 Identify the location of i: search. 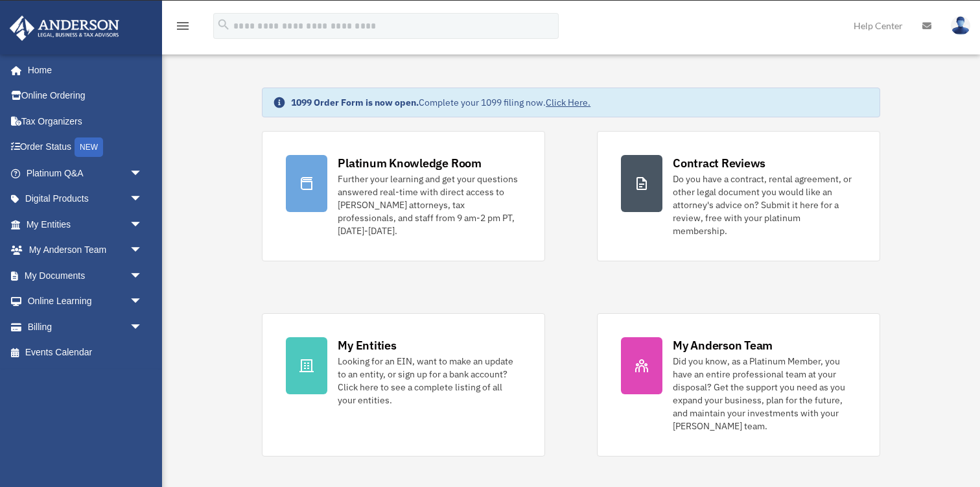
(224, 25).